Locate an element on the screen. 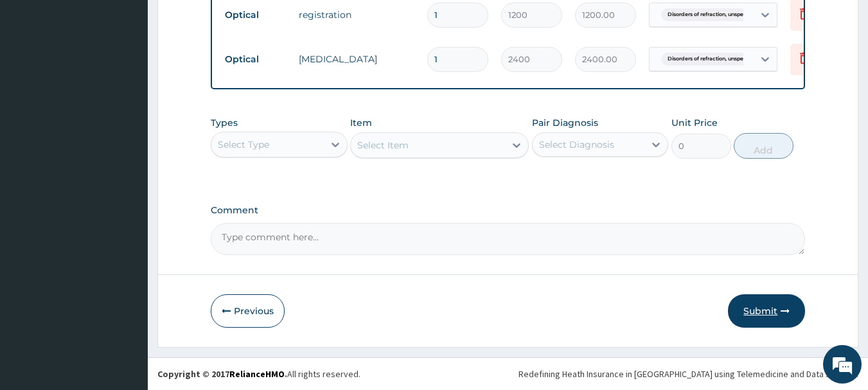  img: d_794563401_company_1708531726252_794563401 is located at coordinates (38, 80).